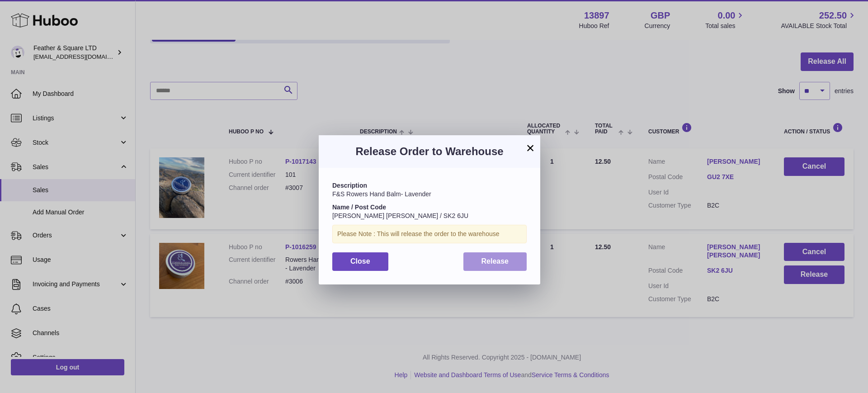  What do you see at coordinates (350, 186) in the screenshot?
I see `strong: Description` at bounding box center [350, 186].